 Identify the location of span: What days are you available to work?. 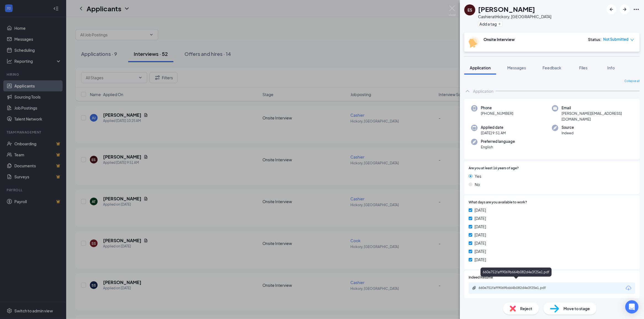
(498, 202).